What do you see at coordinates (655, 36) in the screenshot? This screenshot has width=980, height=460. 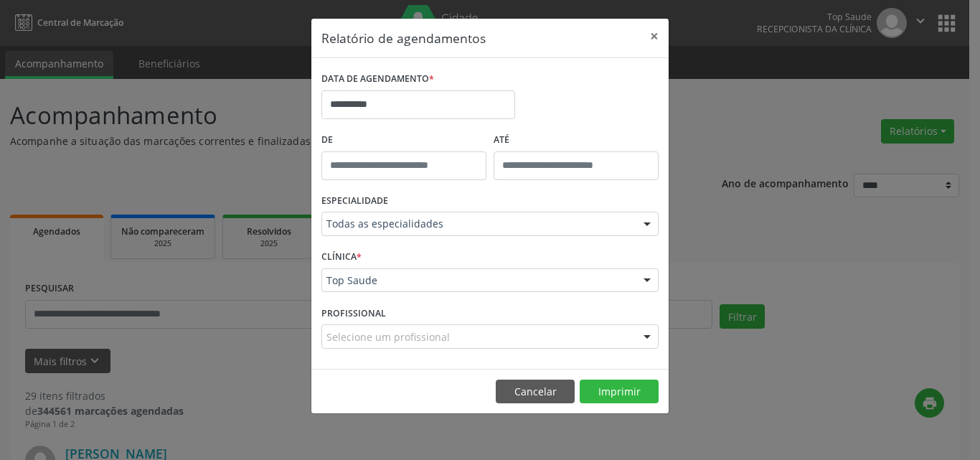 I see `button: Close` at bounding box center [655, 36].